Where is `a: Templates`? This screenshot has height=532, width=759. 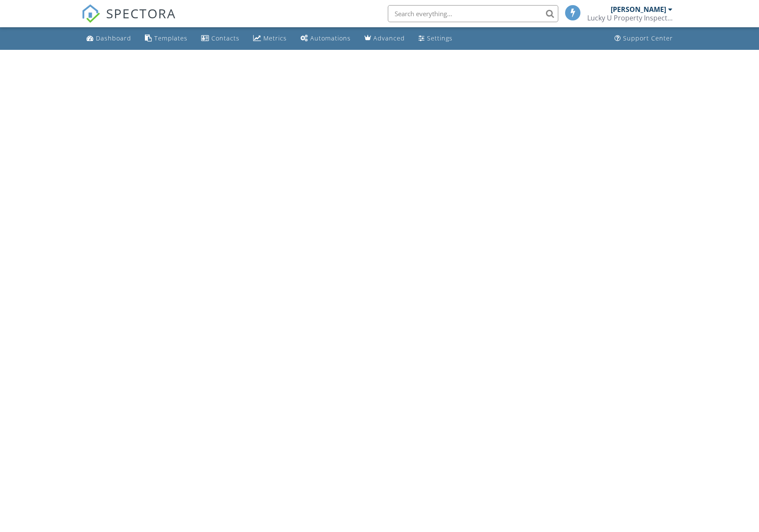
a: Templates is located at coordinates (166, 39).